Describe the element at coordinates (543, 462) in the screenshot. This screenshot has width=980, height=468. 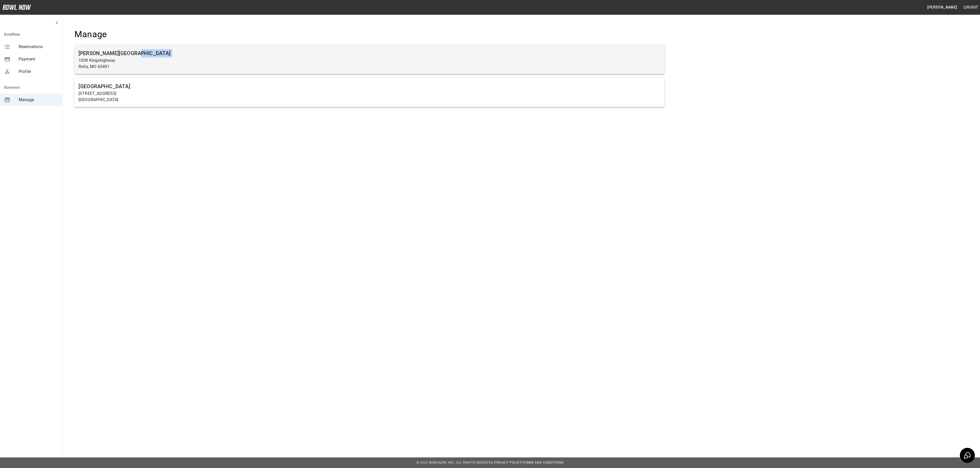
I see `a: Terms and Conditions` at that location.